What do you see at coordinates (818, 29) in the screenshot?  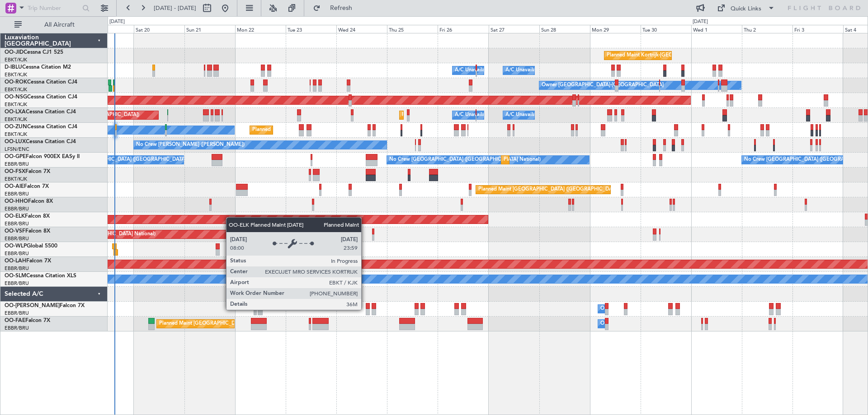 I see `div: Fri 3` at bounding box center [818, 29].